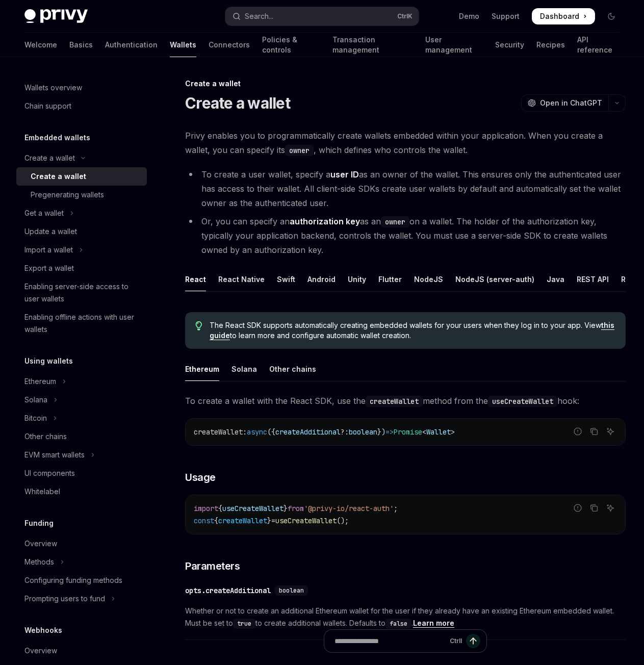  Describe the element at coordinates (81, 323) in the screenshot. I see `a: Enabling offline actions with user wallets` at that location.